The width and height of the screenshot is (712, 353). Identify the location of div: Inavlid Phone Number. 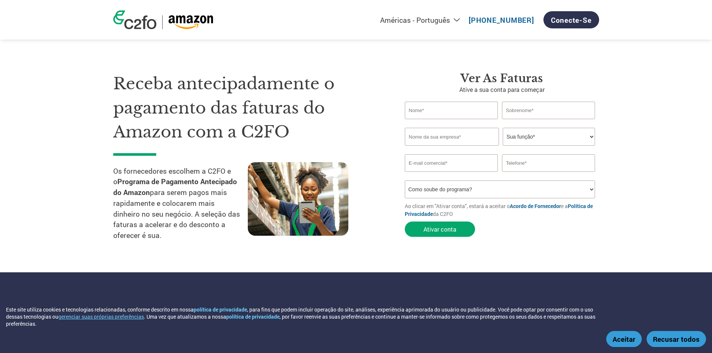
(548, 175).